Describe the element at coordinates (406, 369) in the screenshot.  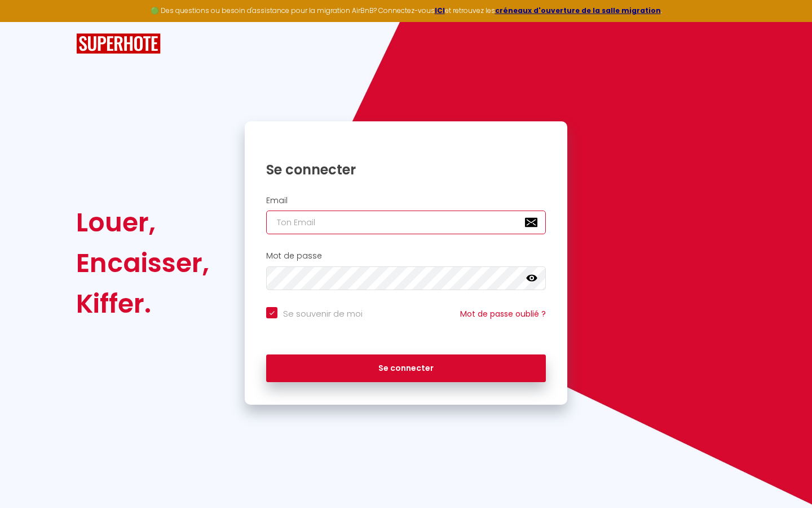
I see `button: Se connecter` at that location.